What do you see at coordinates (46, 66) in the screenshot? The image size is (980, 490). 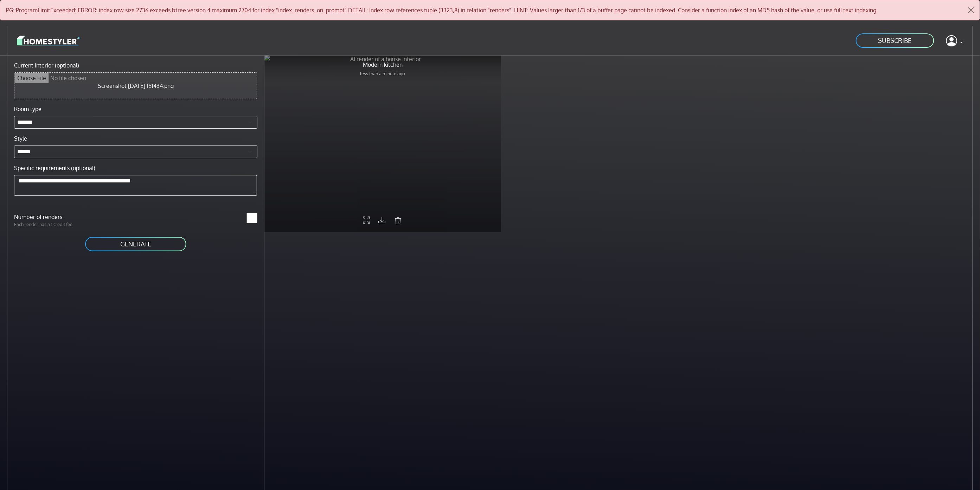 I see `label: Current interior (optional)` at bounding box center [46, 66].